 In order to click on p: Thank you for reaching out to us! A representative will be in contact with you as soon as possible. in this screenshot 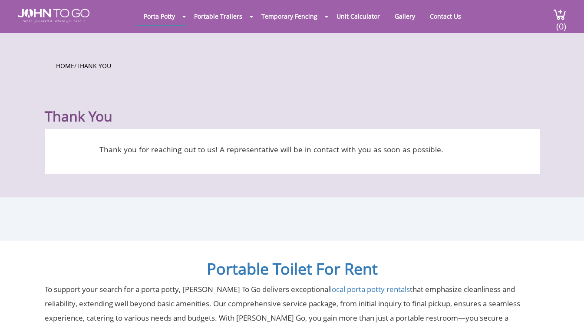, I will do `click(272, 149)`.